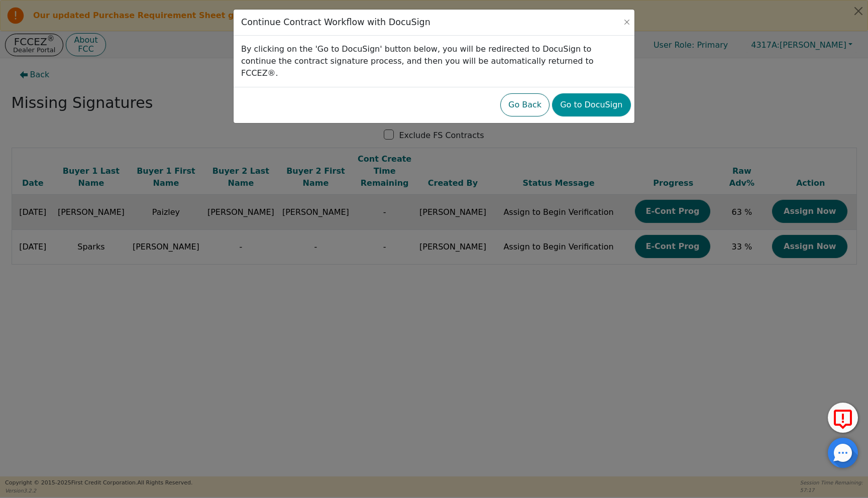 The height and width of the screenshot is (498, 868). I want to click on button: Go to DocuSign, so click(591, 105).